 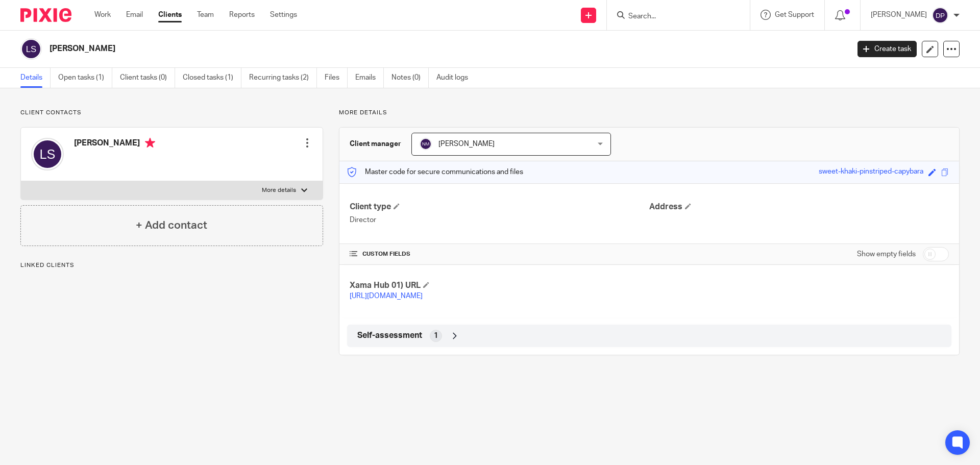 What do you see at coordinates (171, 226) in the screenshot?
I see `h4: + Add contact` at bounding box center [171, 226].